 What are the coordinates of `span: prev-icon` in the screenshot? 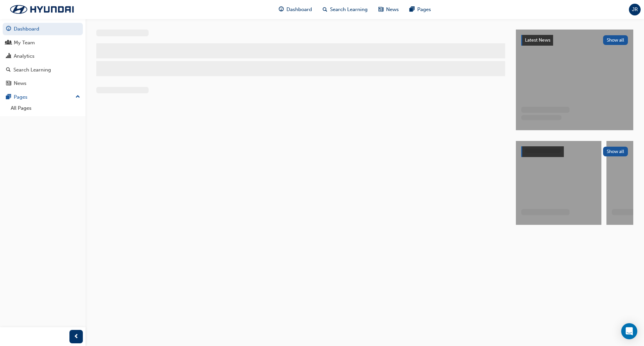 It's located at (76, 337).